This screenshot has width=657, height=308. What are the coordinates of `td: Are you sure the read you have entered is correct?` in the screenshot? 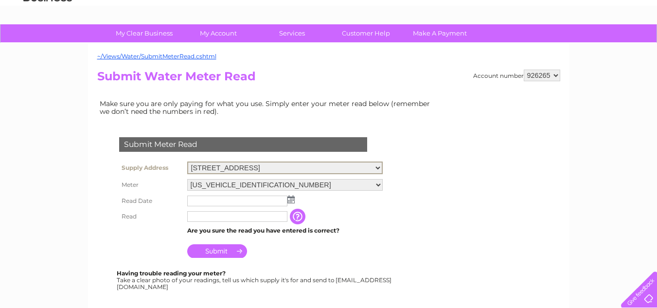 It's located at (285, 230).